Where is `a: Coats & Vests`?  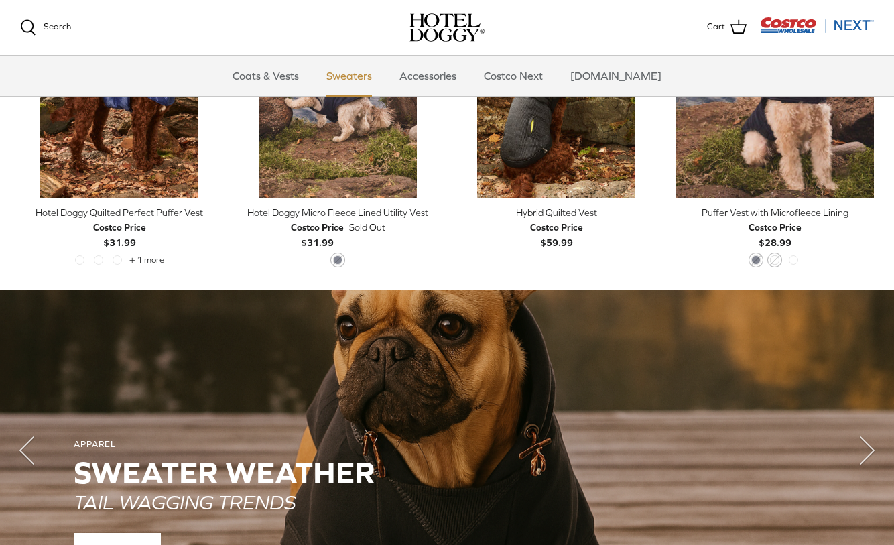
a: Coats & Vests is located at coordinates (265, 76).